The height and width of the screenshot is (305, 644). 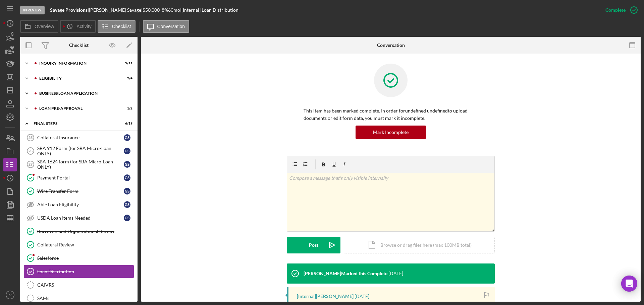 I want to click on button: Complete, so click(x=620, y=10).